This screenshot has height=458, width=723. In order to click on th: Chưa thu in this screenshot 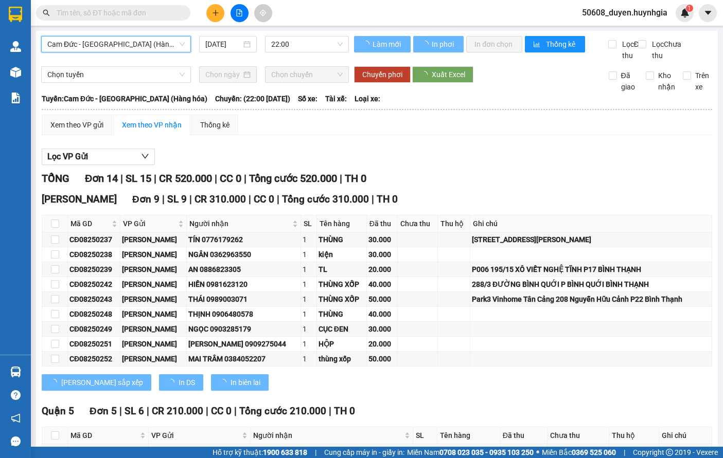, I will do `click(578, 436)`.